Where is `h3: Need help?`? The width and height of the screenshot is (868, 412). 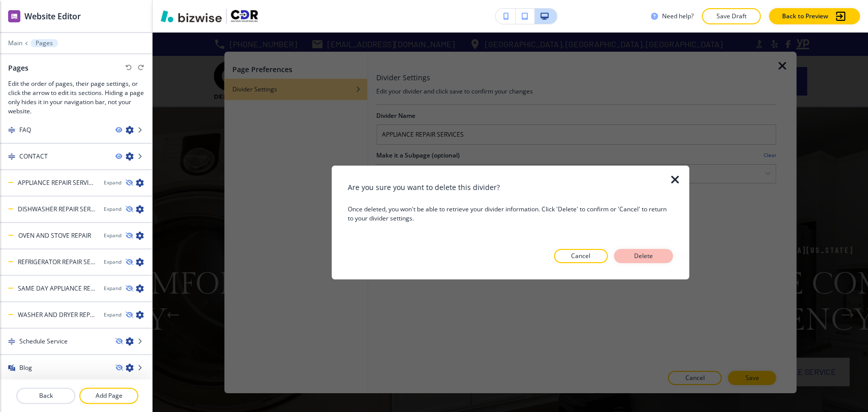
h3: Need help? is located at coordinates (678, 16).